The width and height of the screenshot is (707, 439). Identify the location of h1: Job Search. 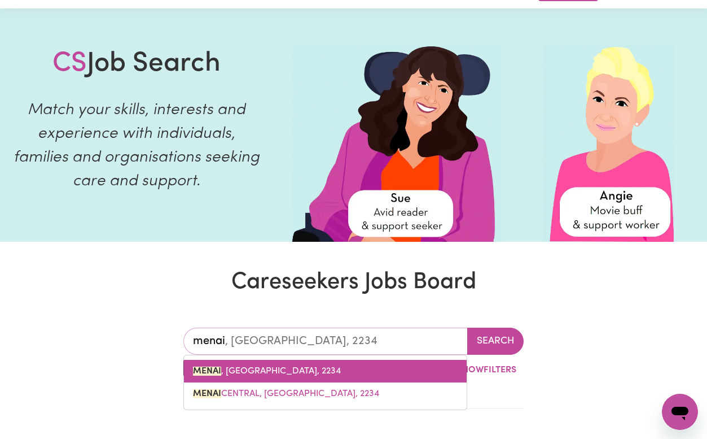
(137, 64).